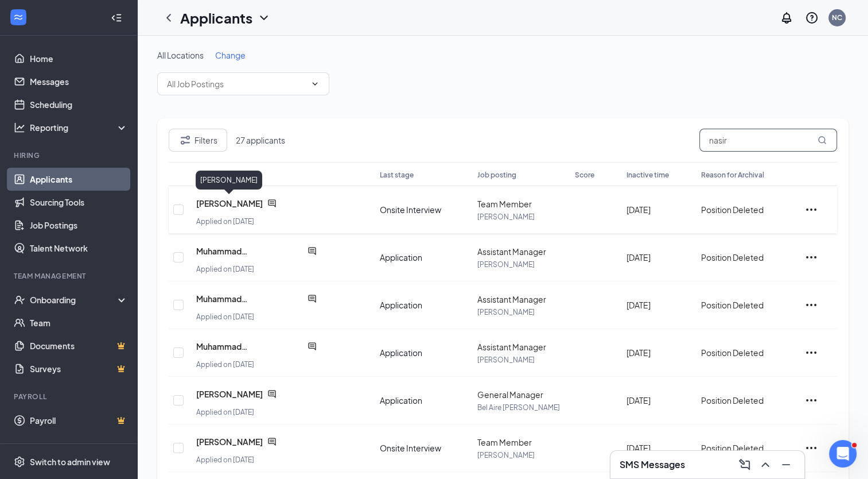  Describe the element at coordinates (69, 396) in the screenshot. I see `div: Payroll` at that location.